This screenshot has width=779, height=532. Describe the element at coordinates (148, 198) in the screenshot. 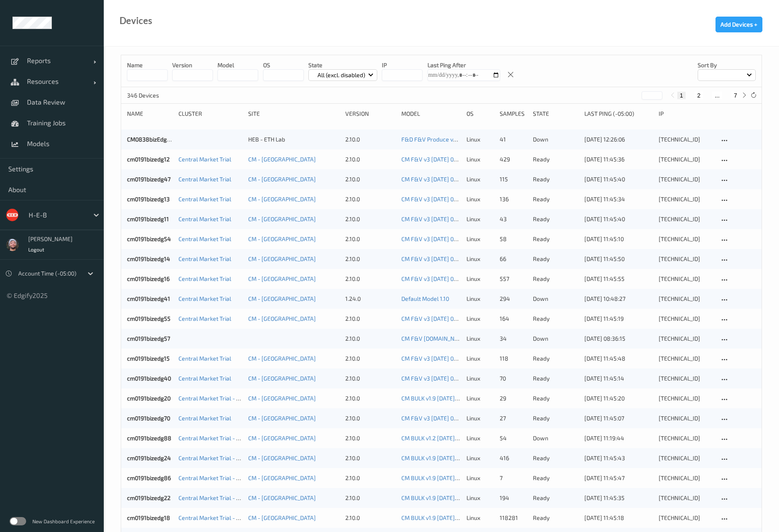

I see `a: cm0191bizedg13` at that location.